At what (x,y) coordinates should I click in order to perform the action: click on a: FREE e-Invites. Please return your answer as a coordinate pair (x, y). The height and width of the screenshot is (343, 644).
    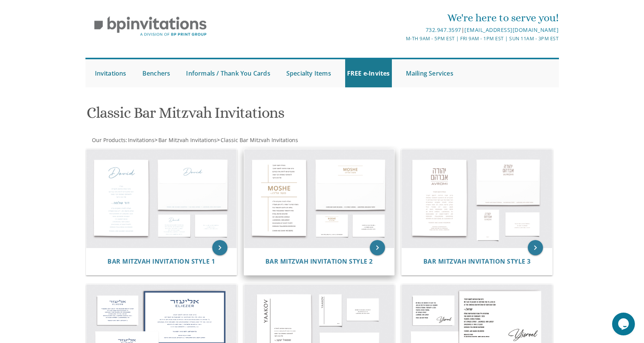
    Looking at the image, I should click on (368, 74).